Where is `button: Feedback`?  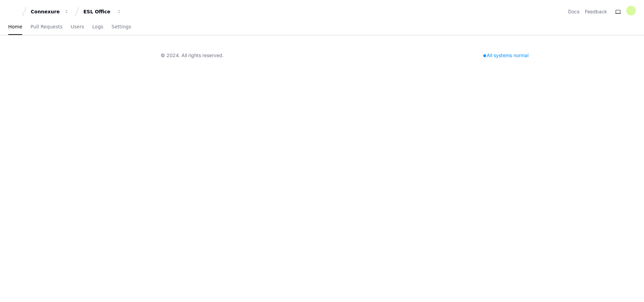
button: Feedback is located at coordinates (596, 12).